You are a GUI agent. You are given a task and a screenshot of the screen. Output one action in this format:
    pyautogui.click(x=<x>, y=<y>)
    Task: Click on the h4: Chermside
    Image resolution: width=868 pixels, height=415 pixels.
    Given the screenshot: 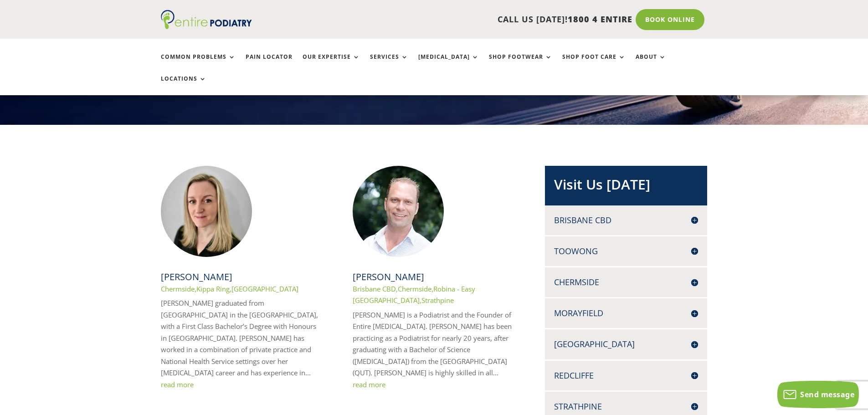 What is the action you would take?
    pyautogui.click(x=626, y=282)
    